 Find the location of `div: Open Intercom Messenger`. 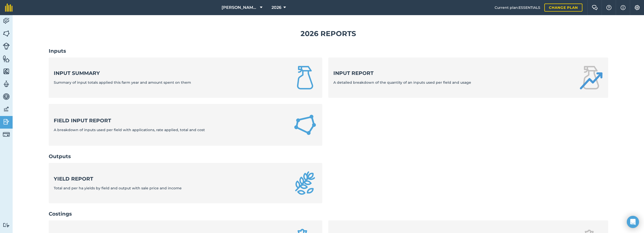

div: Open Intercom Messenger is located at coordinates (633, 222).